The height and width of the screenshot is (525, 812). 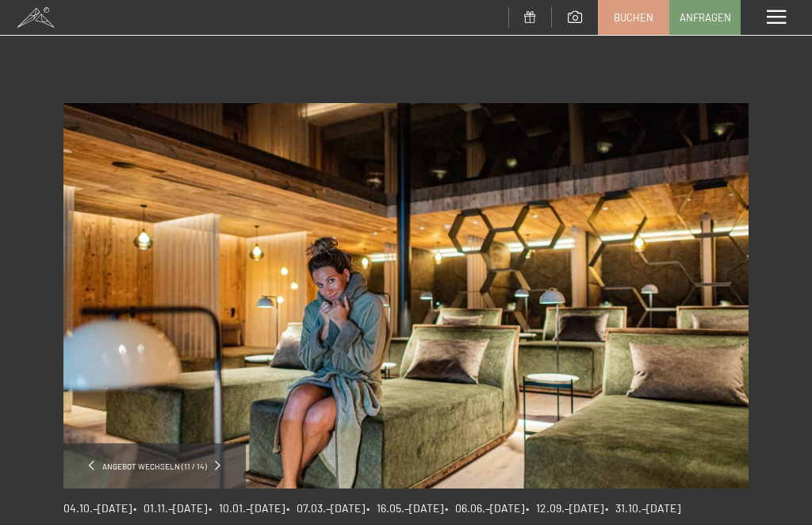 I want to click on a: Anfragen, so click(x=705, y=18).